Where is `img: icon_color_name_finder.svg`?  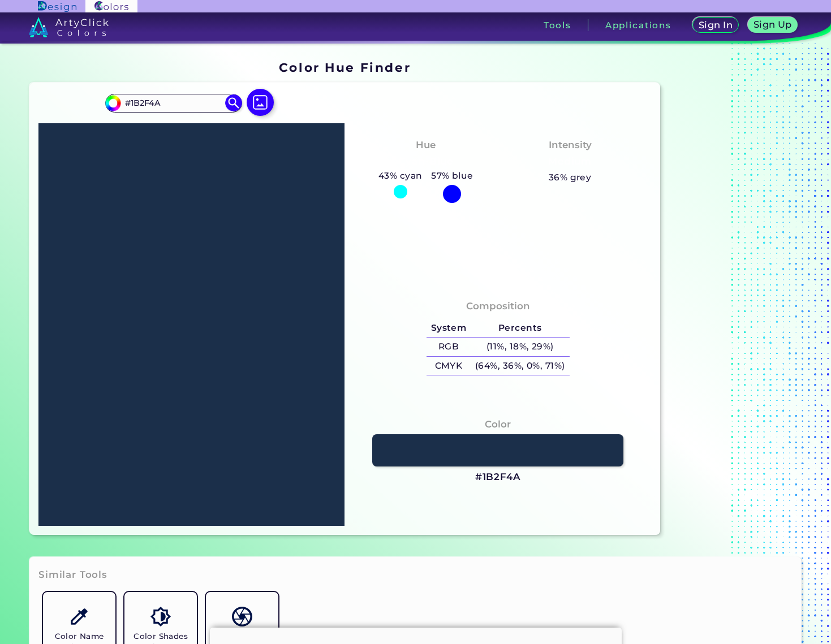
img: icon_color_name_finder.svg is located at coordinates (79, 616).